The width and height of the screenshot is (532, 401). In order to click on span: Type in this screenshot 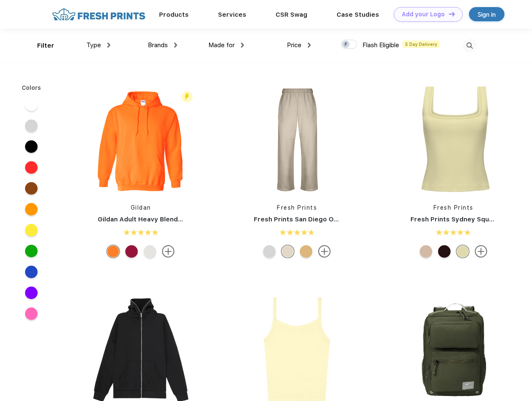, I will do `click(94, 45)`.